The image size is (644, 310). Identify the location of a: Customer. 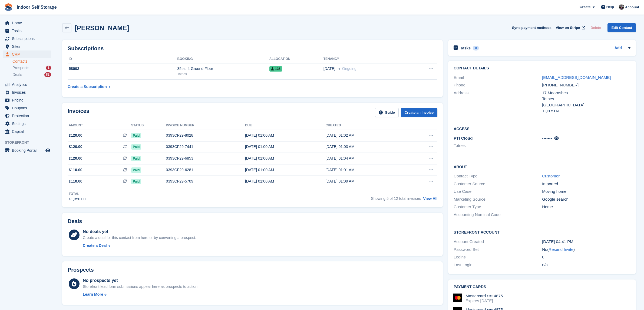
(550, 175).